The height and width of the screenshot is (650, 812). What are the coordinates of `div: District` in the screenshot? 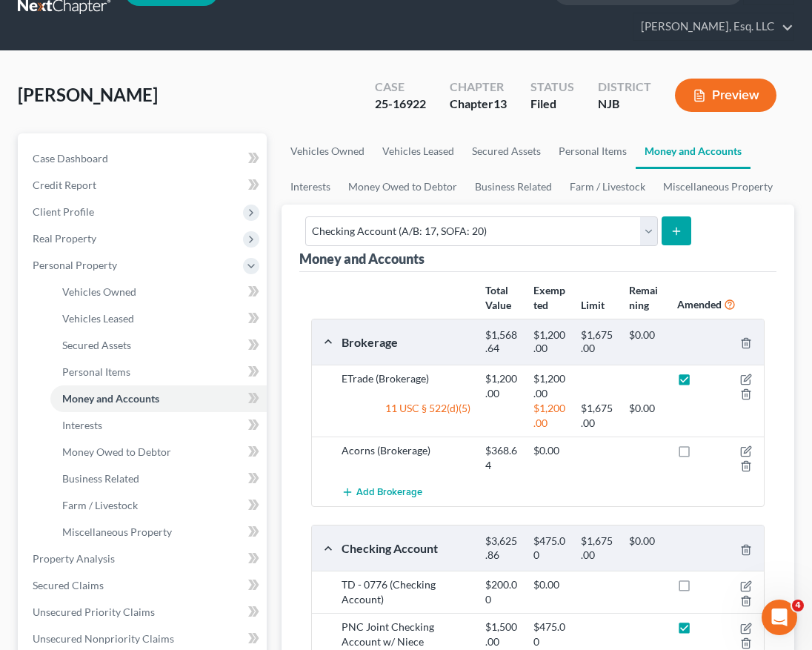 It's located at (624, 87).